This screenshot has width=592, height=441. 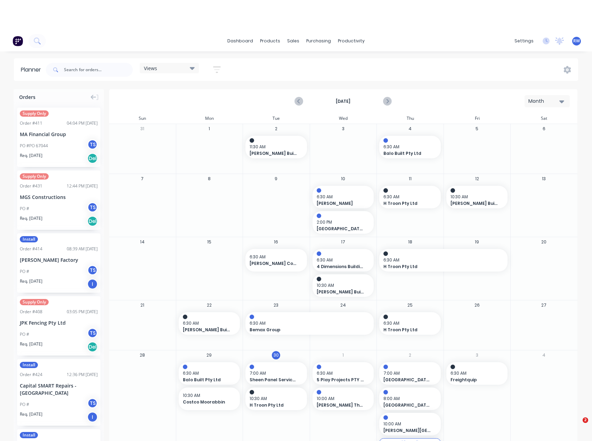 What do you see at coordinates (343, 179) in the screenshot?
I see `button: 10` at bounding box center [343, 179].